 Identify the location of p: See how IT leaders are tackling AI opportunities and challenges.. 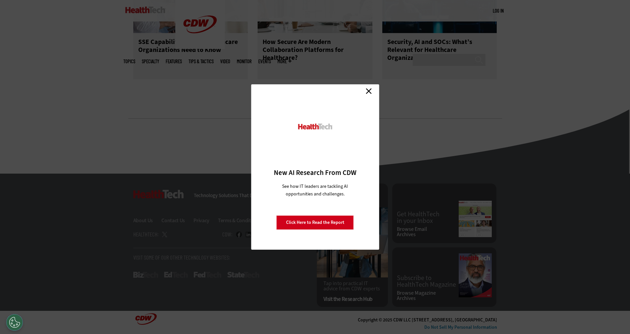
(315, 190).